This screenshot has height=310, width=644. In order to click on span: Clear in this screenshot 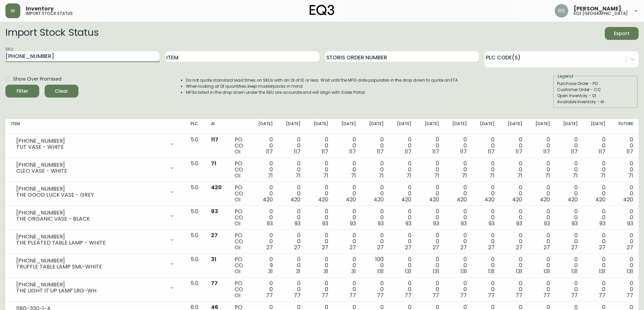, I will do `click(62, 91)`.